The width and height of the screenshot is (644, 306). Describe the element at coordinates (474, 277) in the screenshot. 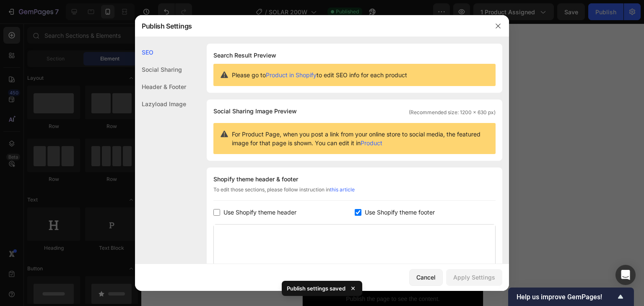

I see `button: Apply Settings` at that location.